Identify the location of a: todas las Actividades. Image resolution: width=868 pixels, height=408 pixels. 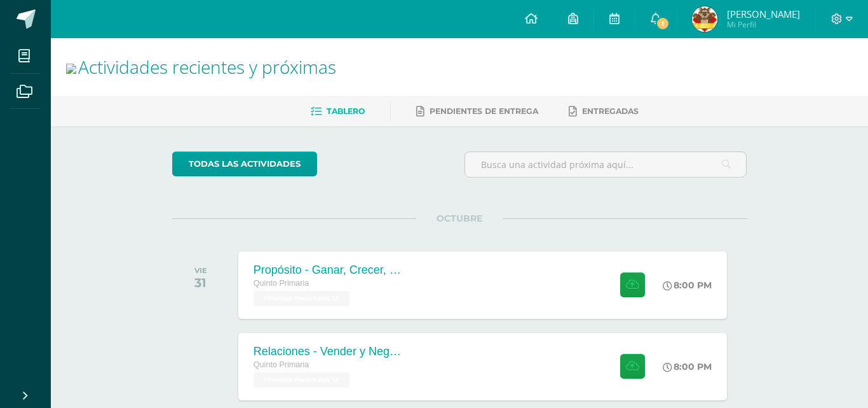
(244, 164).